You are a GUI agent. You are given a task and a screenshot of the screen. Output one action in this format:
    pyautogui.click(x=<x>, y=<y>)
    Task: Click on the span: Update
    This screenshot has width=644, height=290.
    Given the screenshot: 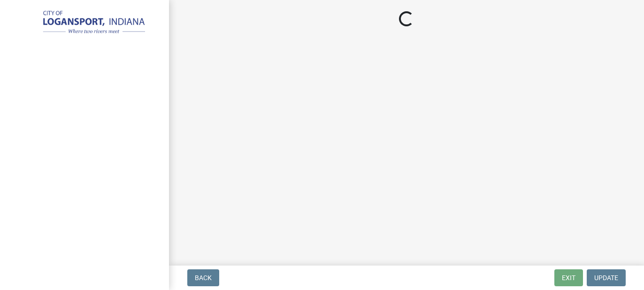 What is the action you would take?
    pyautogui.click(x=606, y=277)
    